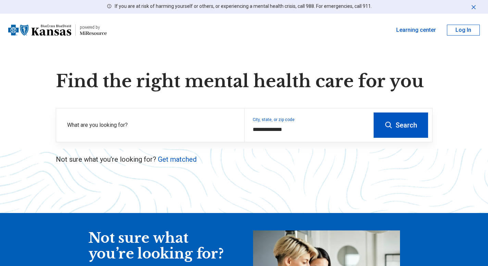 The height and width of the screenshot is (266, 488). What do you see at coordinates (416, 30) in the screenshot?
I see `a: Learning center` at bounding box center [416, 30].